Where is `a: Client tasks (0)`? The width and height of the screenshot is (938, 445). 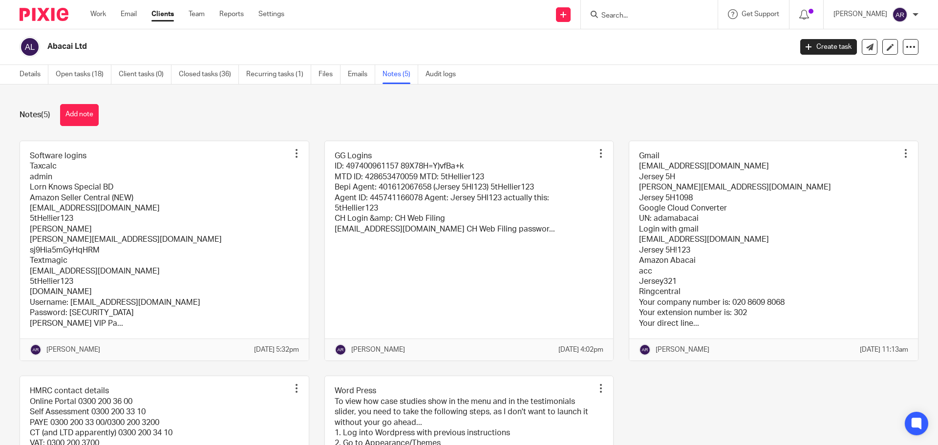 a: Client tasks (0) is located at coordinates (145, 74).